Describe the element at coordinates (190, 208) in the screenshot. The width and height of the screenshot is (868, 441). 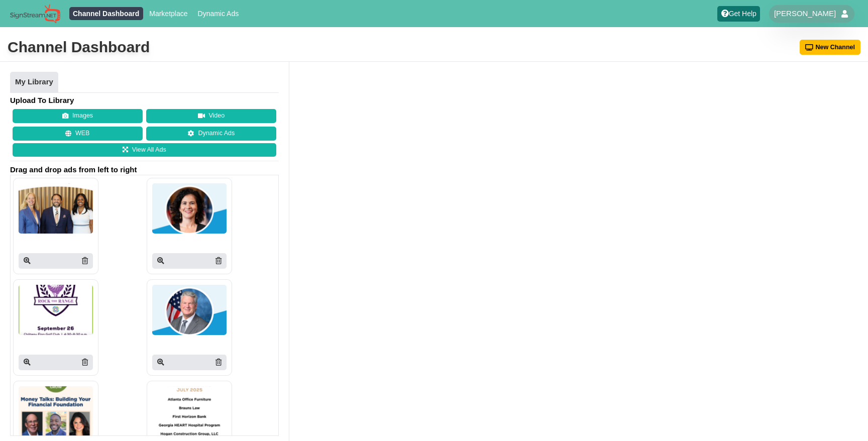
I see `img: P250x250 image processing20250807 663185 jkuhs3` at that location.